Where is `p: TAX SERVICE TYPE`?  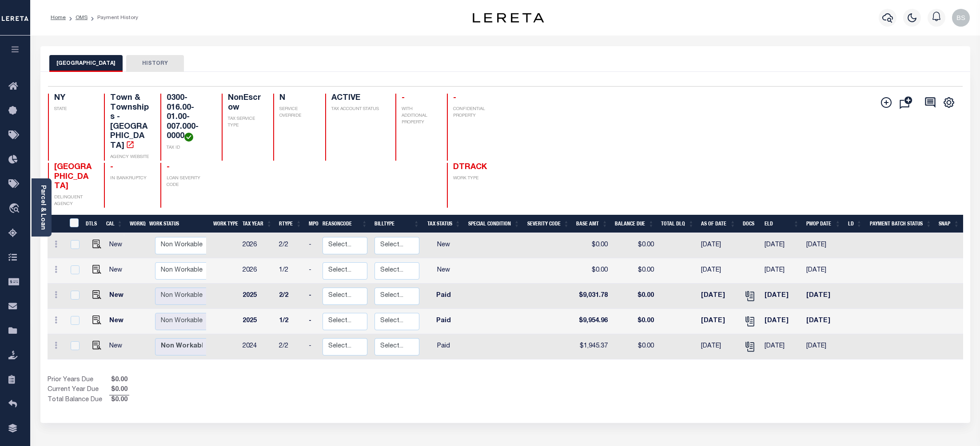
p: TAX SERVICE TYPE is located at coordinates (245, 123).